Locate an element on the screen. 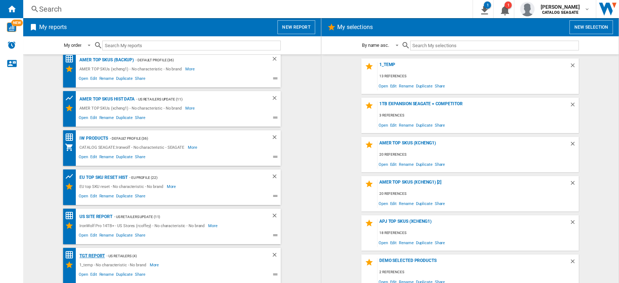 The image size is (619, 283). div: 1TB Expansion Seagate + Competitor is located at coordinates (474, 106).